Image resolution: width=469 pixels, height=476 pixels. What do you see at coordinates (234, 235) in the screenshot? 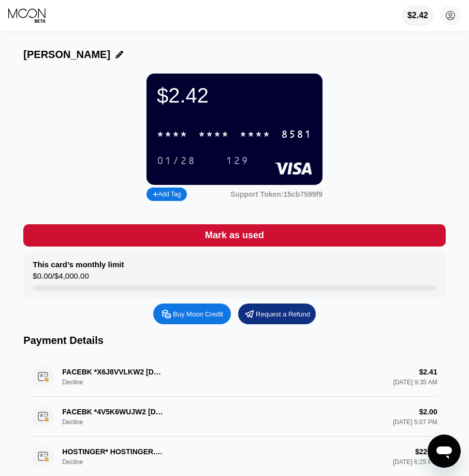
I see `div: Mark as used` at bounding box center [234, 235].